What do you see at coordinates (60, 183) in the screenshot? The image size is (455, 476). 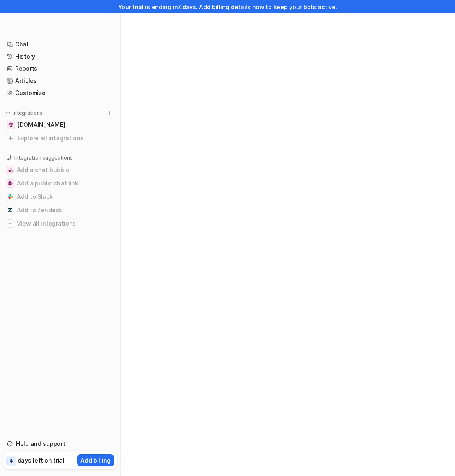 I see `button: Add a public chat linkAdd a public chat link` at bounding box center [60, 183].